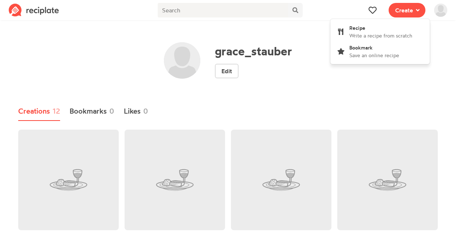  What do you see at coordinates (381, 35) in the screenshot?
I see `span: Write a recipe from scratch` at bounding box center [381, 35].